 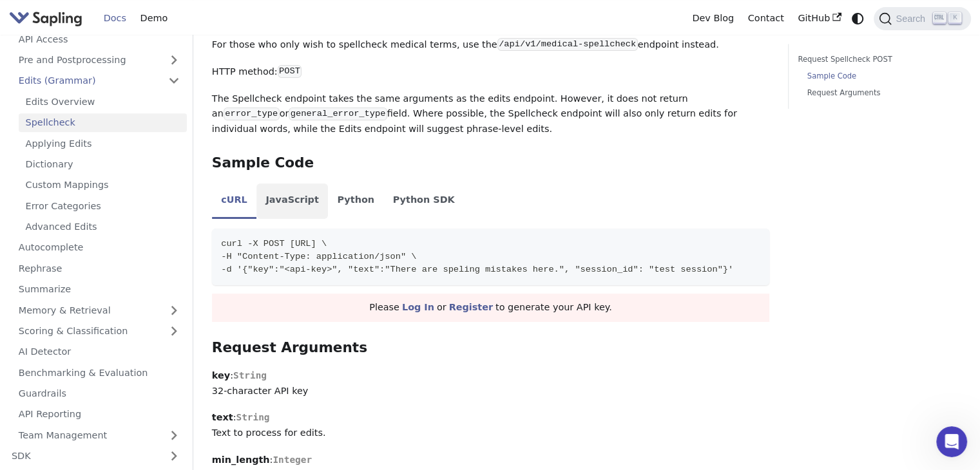 What do you see at coordinates (423, 201) in the screenshot?
I see `li: Python SDK` at bounding box center [423, 201].